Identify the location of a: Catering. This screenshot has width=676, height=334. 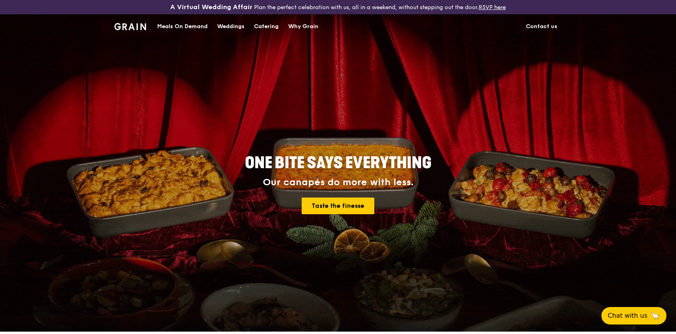
(266, 27).